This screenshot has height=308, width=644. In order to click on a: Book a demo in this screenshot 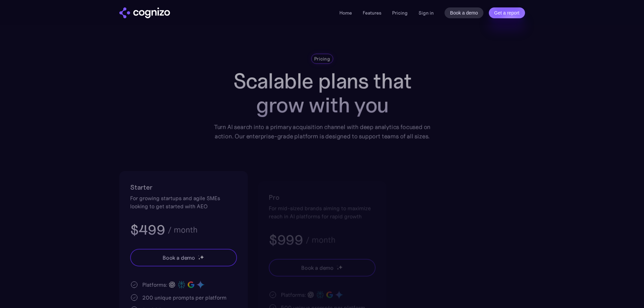, I will do `click(464, 13)`.